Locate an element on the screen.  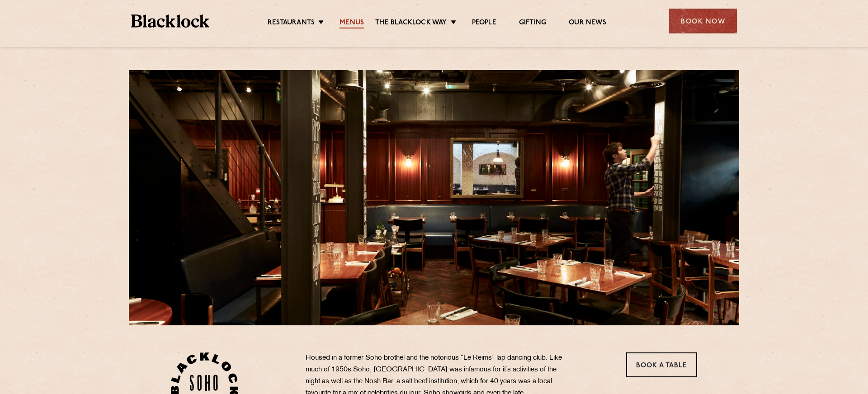
a: Our News is located at coordinates (587, 24).